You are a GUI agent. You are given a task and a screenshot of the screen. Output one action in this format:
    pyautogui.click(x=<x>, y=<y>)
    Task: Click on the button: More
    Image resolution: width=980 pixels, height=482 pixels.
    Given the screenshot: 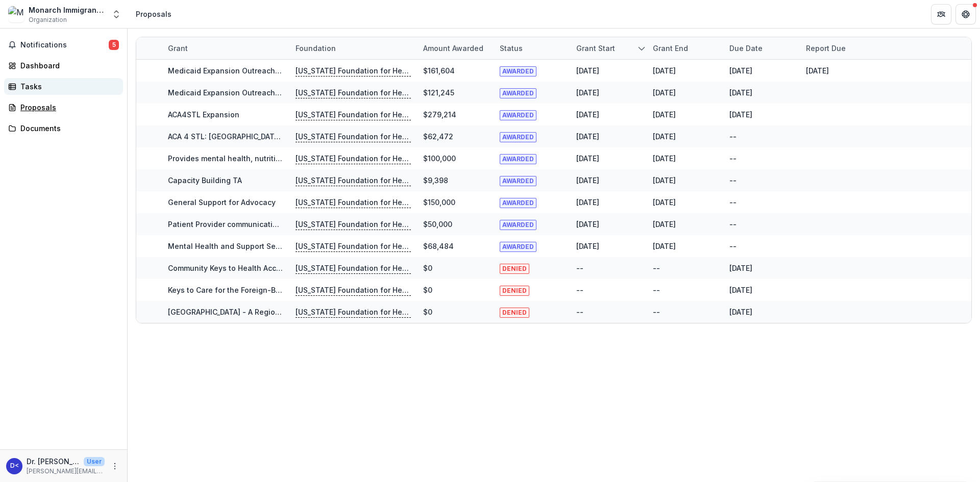 What is the action you would take?
    pyautogui.click(x=115, y=466)
    